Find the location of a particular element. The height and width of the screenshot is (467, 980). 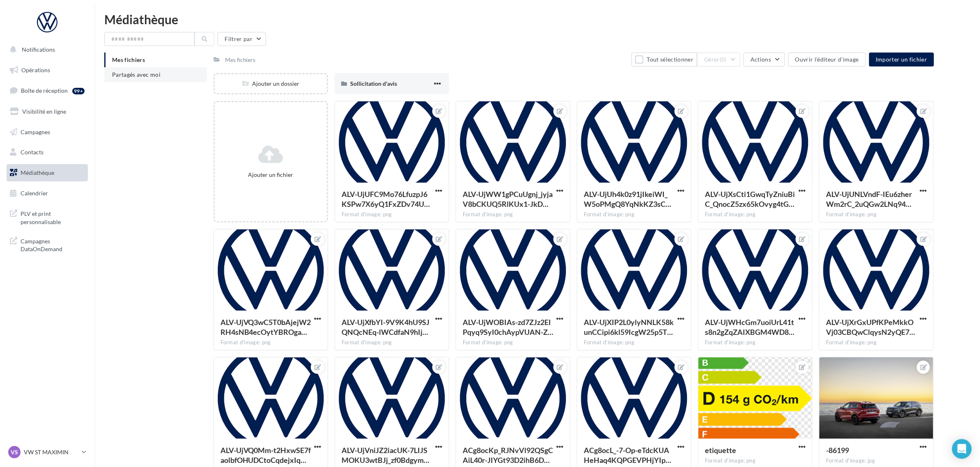

span: Mes fichiers is located at coordinates (129, 59).